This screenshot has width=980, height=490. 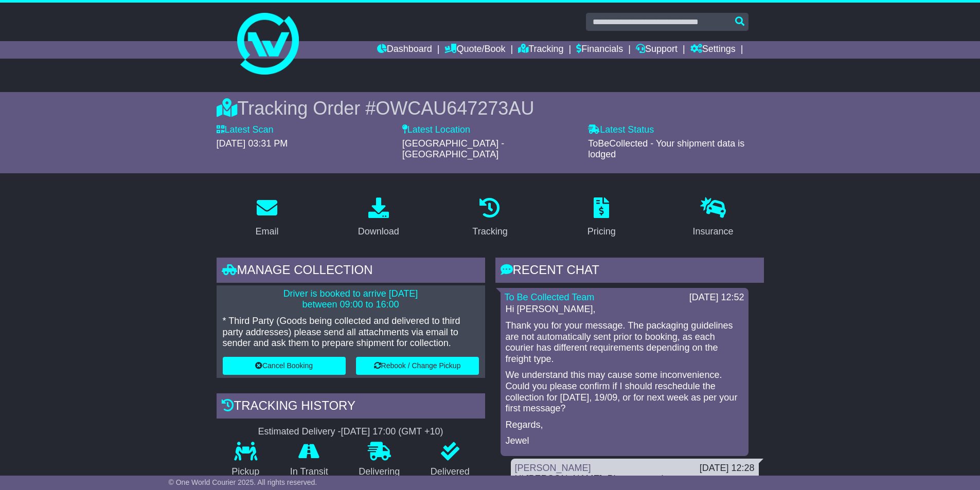 What do you see at coordinates (351, 332) in the screenshot?
I see `p: * Third Party (Goods being collected and delivered to third party addresses) please send all atta...` at bounding box center [351, 332].